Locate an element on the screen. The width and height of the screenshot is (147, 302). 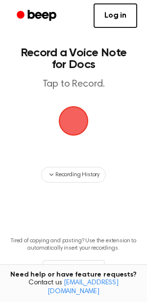
span: Recording History is located at coordinates (77, 175).